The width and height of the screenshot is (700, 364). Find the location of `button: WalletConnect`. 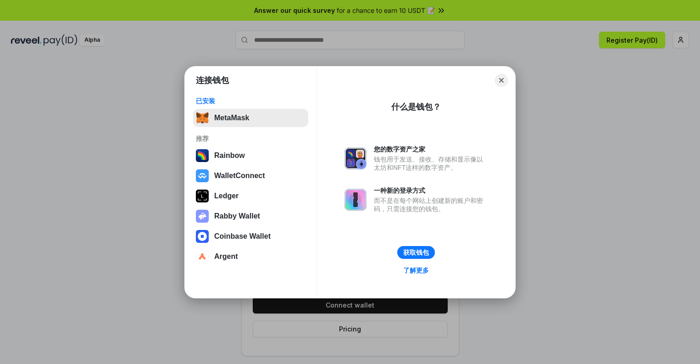

button: WalletConnect is located at coordinates (251, 176).